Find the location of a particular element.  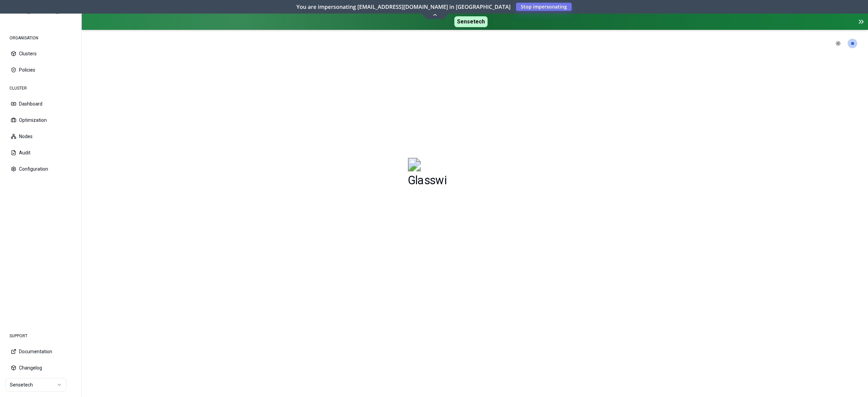

div: SUPPORT is located at coordinates (41, 336).